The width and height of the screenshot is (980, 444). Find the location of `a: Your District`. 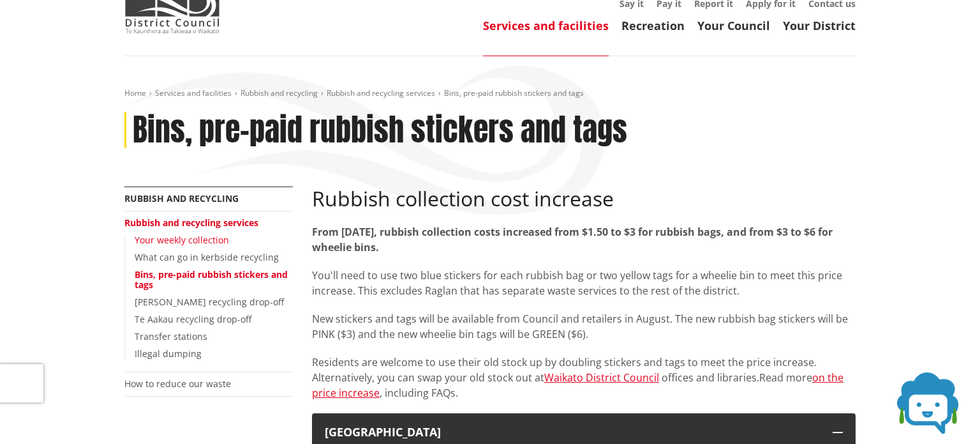

a: Your District is located at coordinates (819, 26).